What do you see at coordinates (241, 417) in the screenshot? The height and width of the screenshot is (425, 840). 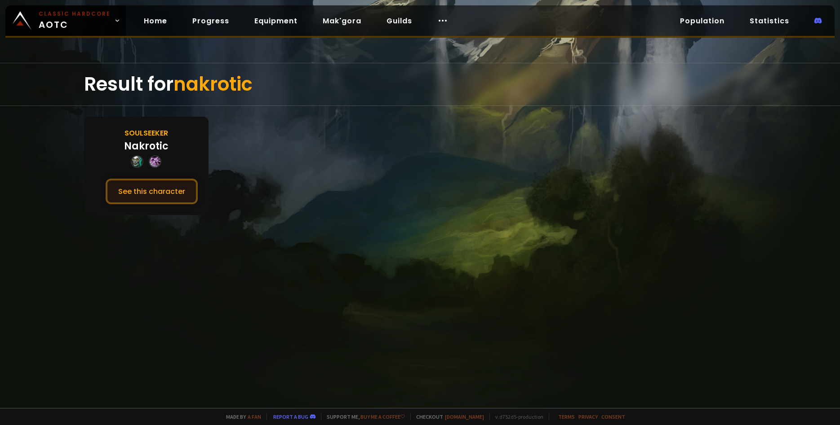 I see `span: Made by` at bounding box center [241, 417].